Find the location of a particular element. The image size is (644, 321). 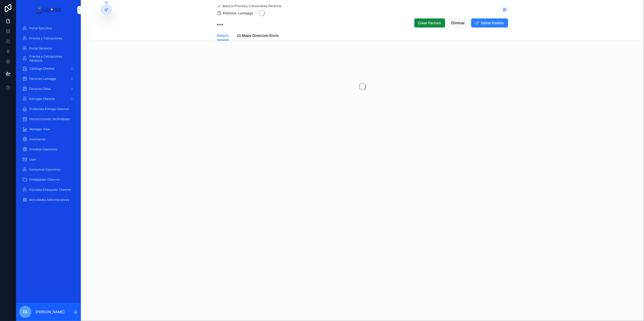

a: Entregas Chevron is located at coordinates (48, 99).